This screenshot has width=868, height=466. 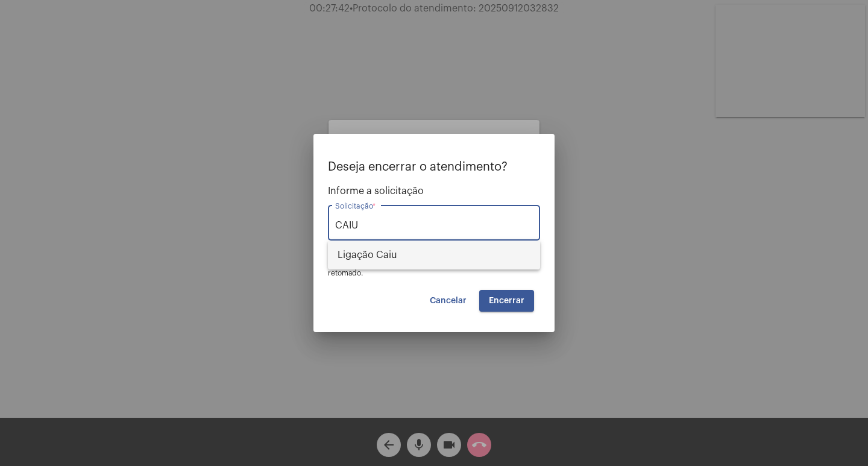 What do you see at coordinates (448, 301) in the screenshot?
I see `button: Cancelar` at bounding box center [448, 301].